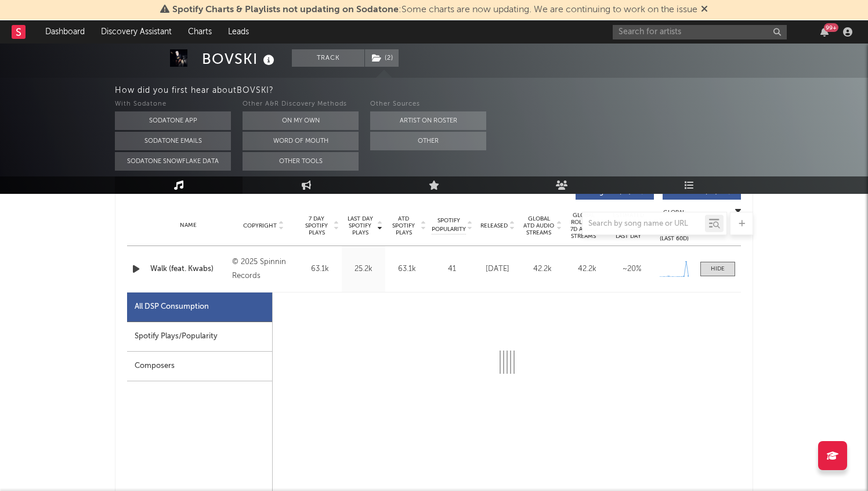  What do you see at coordinates (188, 270) in the screenshot?
I see `div: Walk (feat. Kwabs)` at bounding box center [188, 270].